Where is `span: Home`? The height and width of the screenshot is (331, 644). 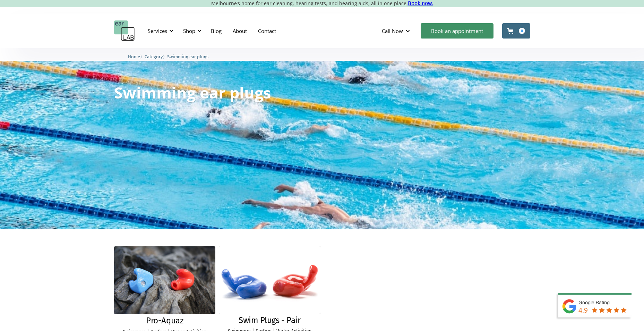 span: Home is located at coordinates (134, 56).